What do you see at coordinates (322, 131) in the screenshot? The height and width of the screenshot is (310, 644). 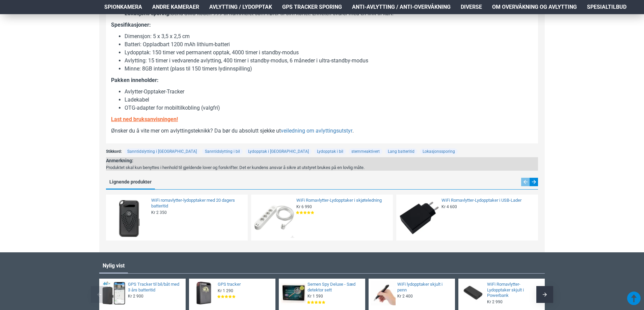 I see `p: Ønsker du å vite mer om avlyttingsteknikk? Da bør du absolutt sjekke ut .` at bounding box center [322, 131].